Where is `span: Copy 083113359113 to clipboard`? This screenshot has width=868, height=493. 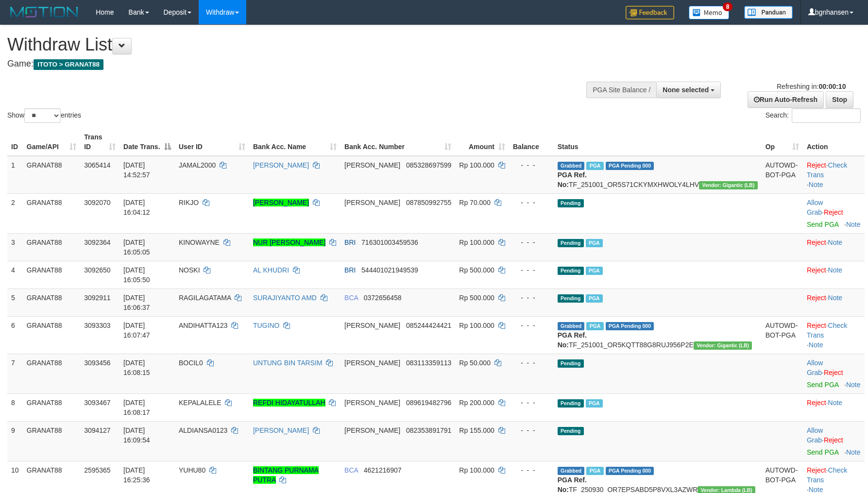
span: Copy 083113359113 to clipboard is located at coordinates (429, 362).